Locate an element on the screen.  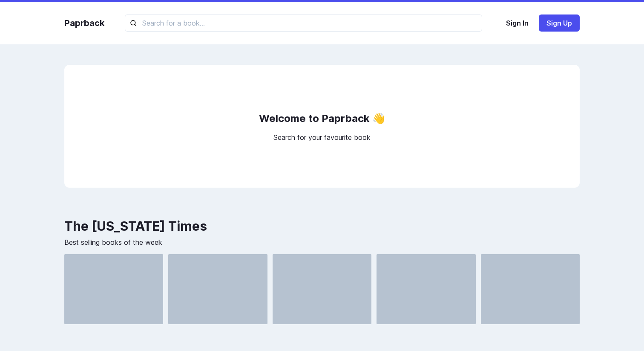
p: Search for your favourite book is located at coordinates (322, 137).